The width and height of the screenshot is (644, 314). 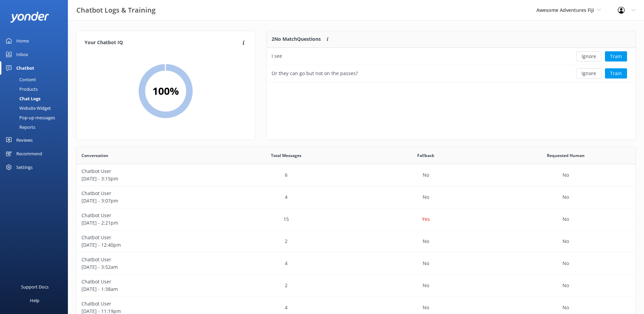 I want to click on p: 6, so click(x=286, y=175).